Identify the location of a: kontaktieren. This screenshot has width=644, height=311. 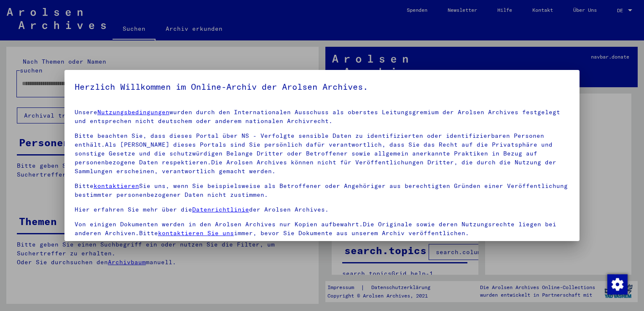
(116, 186).